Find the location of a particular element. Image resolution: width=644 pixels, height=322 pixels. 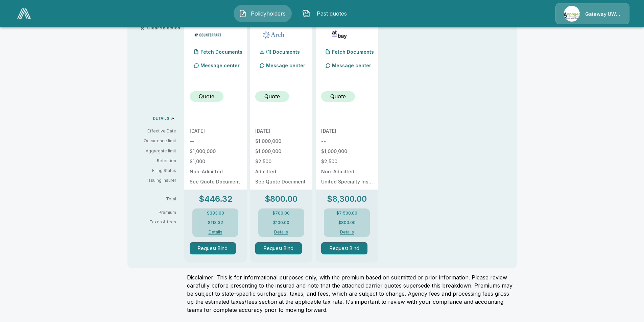

p: $8,300.00 is located at coordinates (347, 199).